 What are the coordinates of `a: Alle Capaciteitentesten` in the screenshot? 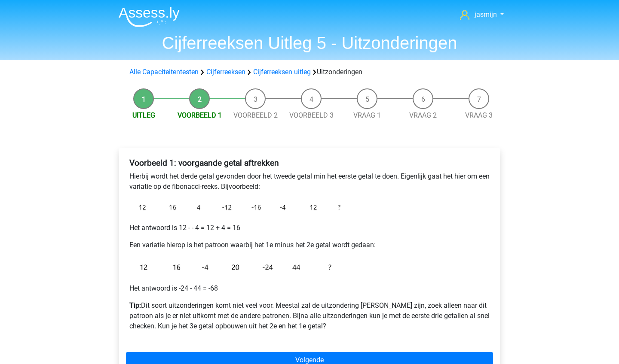 It's located at (164, 72).